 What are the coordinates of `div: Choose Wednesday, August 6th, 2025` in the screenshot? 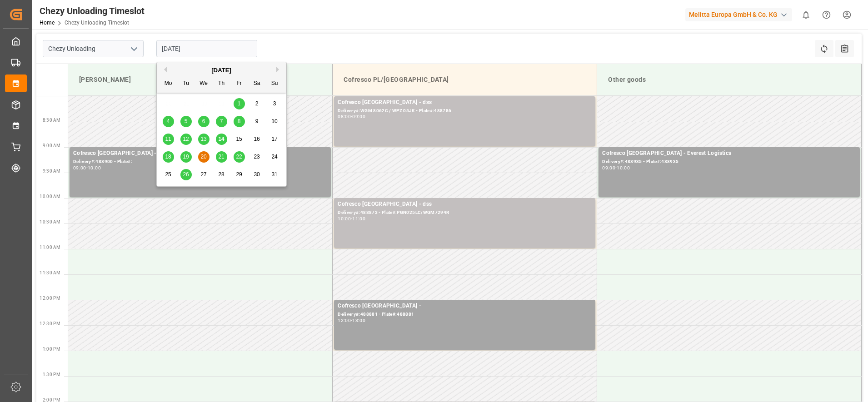 It's located at (203, 121).